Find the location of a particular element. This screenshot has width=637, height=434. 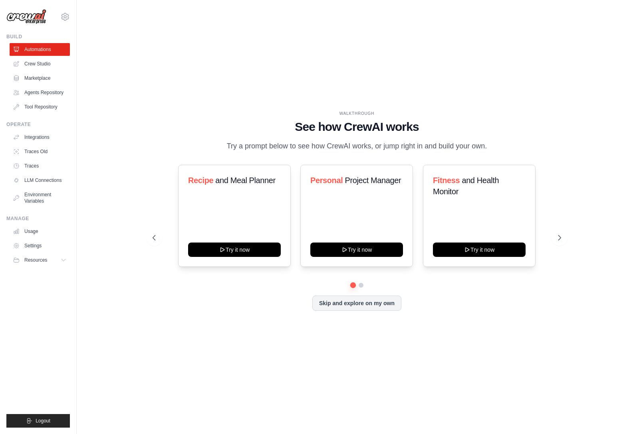

a: Traces Old is located at coordinates (40, 152).